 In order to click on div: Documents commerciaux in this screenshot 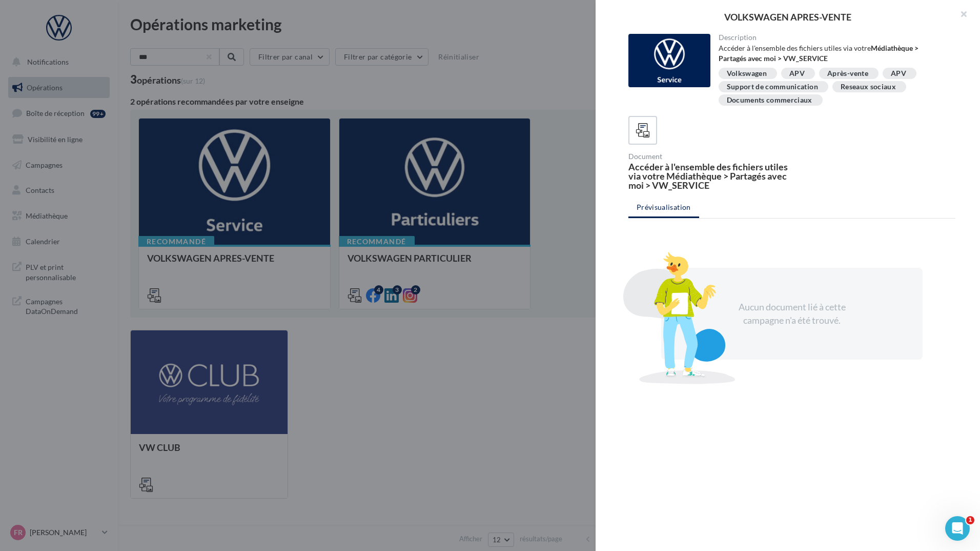, I will do `click(769, 100)`.